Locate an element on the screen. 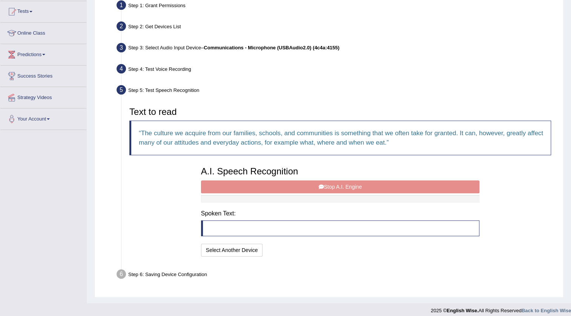  div: Step 3: Select Audio Input Device is located at coordinates (336, 49).